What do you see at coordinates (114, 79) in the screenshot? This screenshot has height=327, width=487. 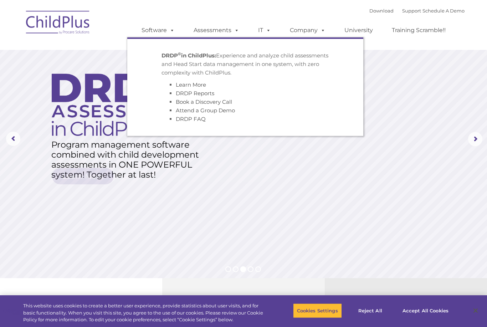 I see `span: Phone number` at bounding box center [114, 79].